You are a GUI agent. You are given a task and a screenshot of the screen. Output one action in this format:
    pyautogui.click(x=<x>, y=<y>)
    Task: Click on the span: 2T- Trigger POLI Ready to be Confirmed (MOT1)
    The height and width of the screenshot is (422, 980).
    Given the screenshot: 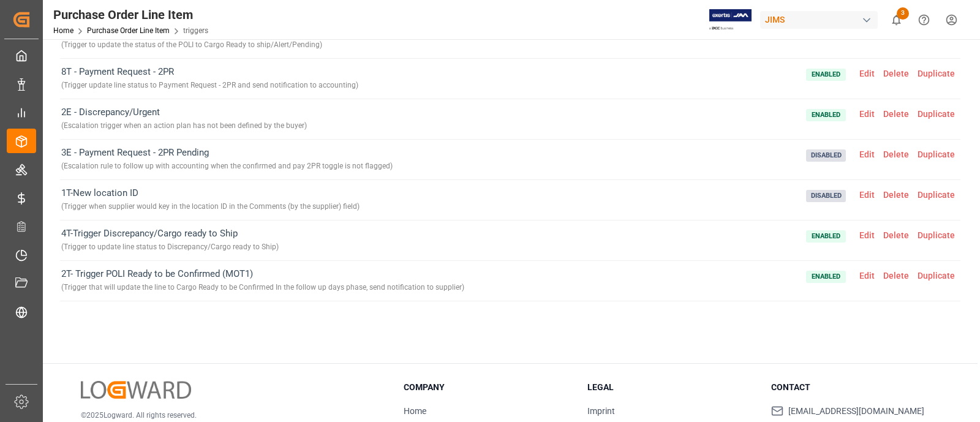 What is the action you would take?
    pyautogui.click(x=263, y=281)
    